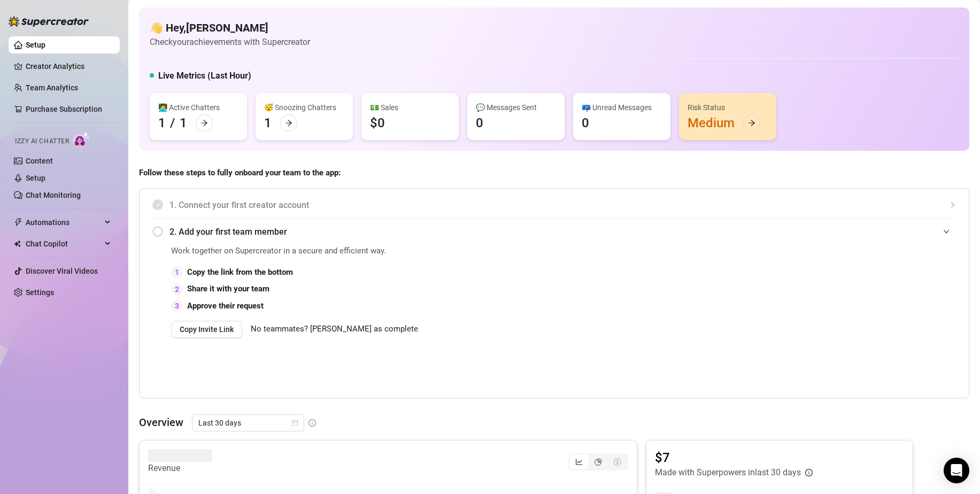 The width and height of the screenshot is (980, 494). Describe the element at coordinates (562, 231) in the screenshot. I see `span: 2. Add your first team member` at that location.